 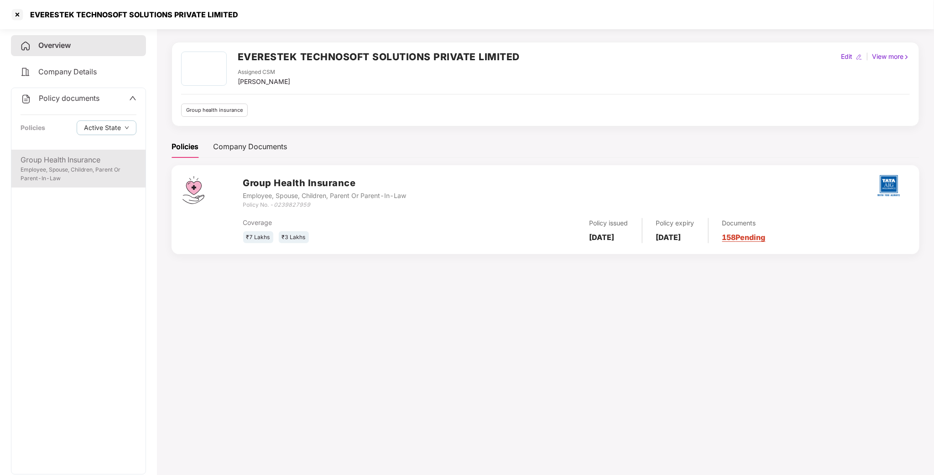 What do you see at coordinates (379, 57) in the screenshot?
I see `h2: EVERESTEK TECHNOSOFT SOLUTIONS PRIVATE LIMITED` at bounding box center [379, 57].